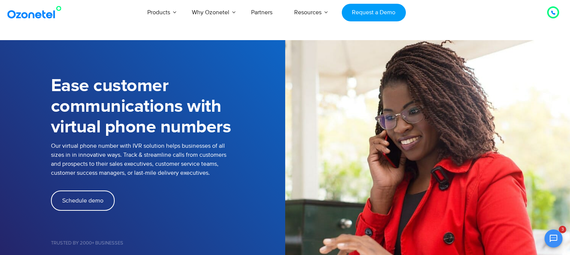  I want to click on a: Request a Demo, so click(374, 12).